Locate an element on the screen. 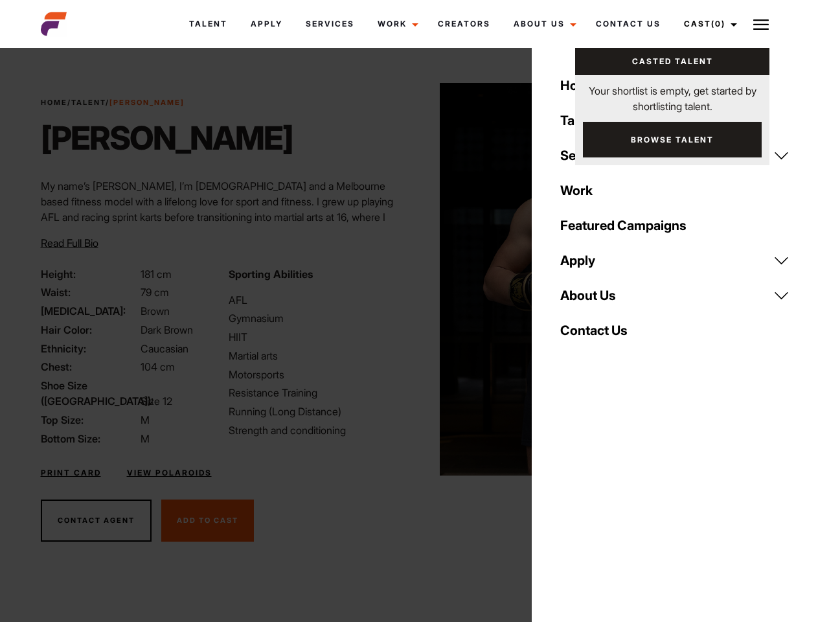  img: cropped-aefm-brand-fav-22-square.png is located at coordinates (54, 24).